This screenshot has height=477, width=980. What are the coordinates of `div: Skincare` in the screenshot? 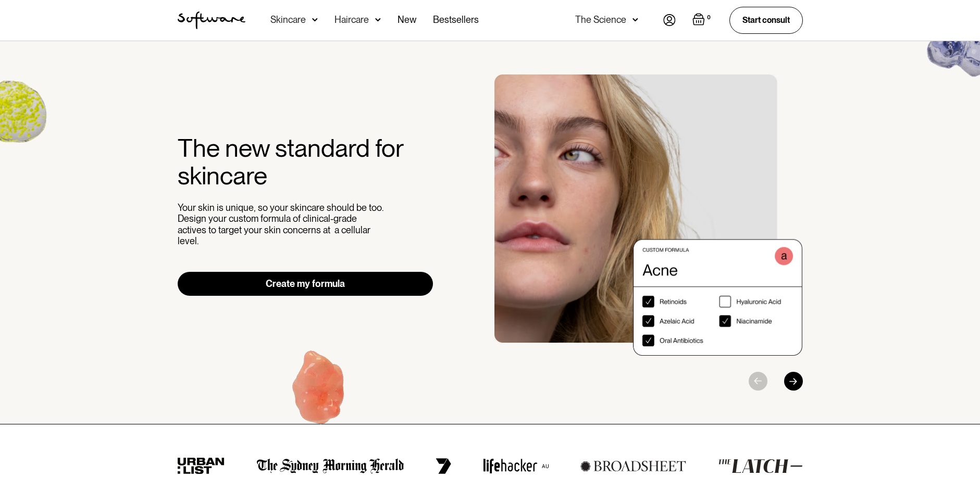 It's located at (288, 20).